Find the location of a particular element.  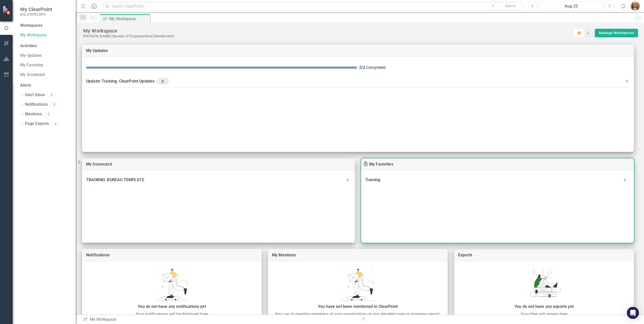

div: Alerts is located at coordinates (45, 85).